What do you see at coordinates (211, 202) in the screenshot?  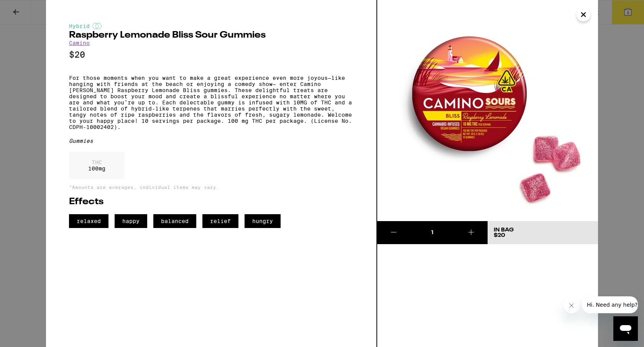 I see `h2: Effects` at bounding box center [211, 202].